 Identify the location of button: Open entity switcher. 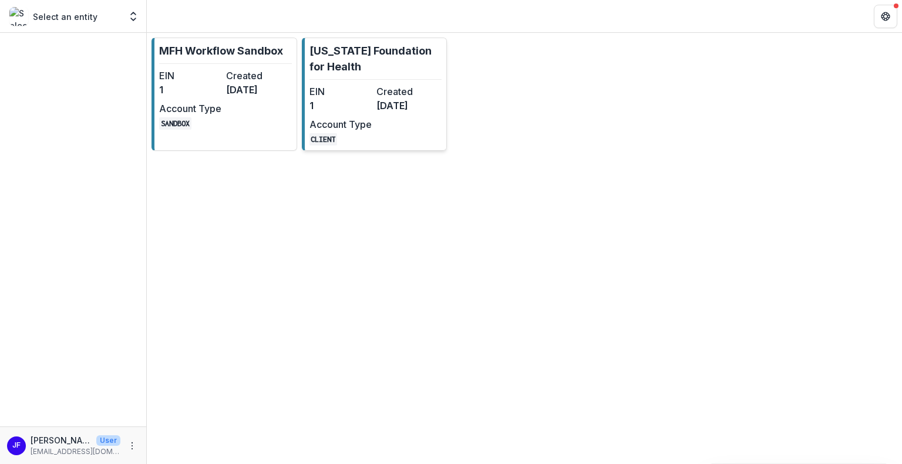
(133, 16).